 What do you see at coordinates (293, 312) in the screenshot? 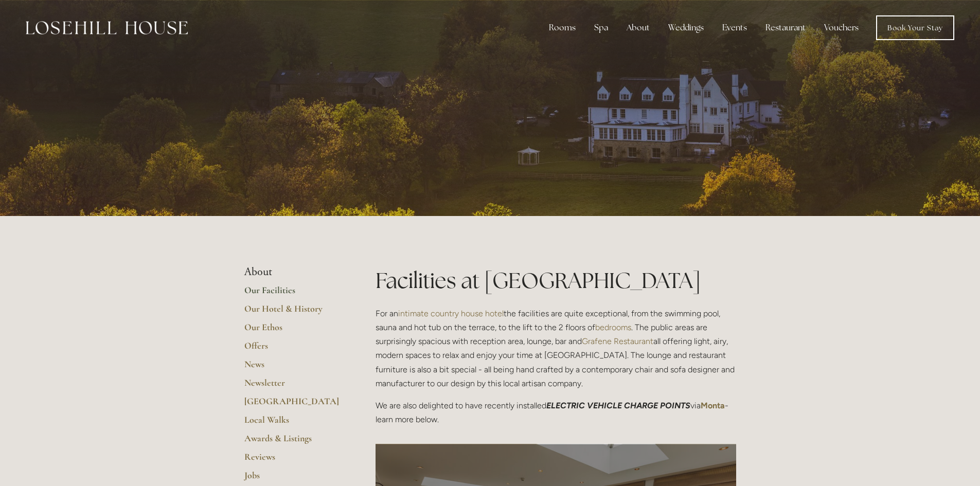
I see `a: Our Hotel & History` at bounding box center [293, 312].